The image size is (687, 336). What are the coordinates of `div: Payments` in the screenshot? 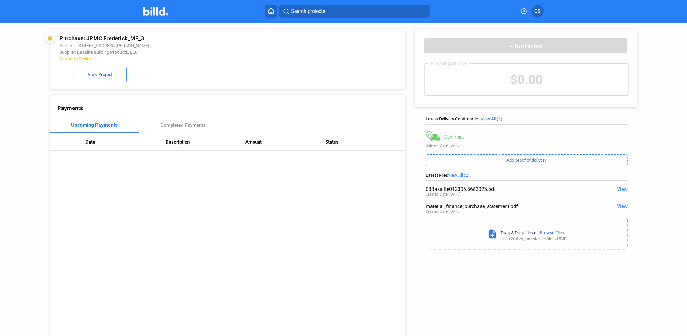 It's located at (231, 108).